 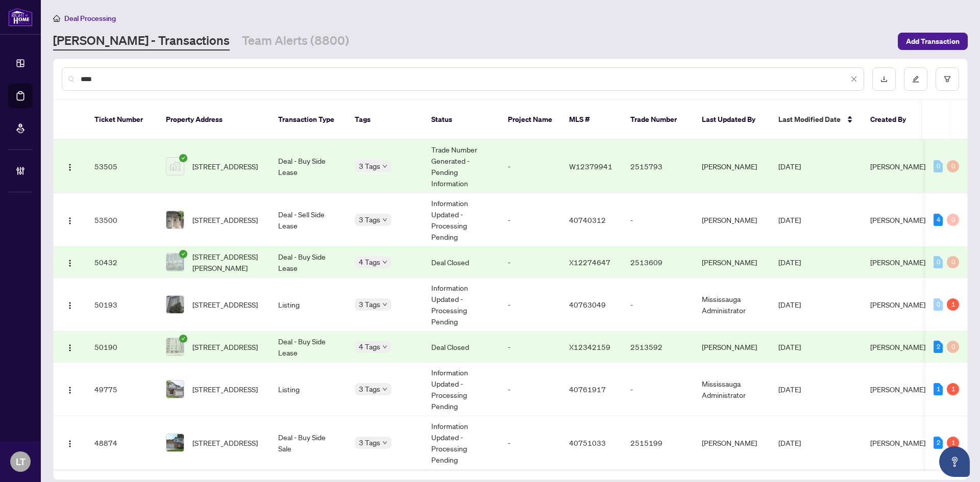 What do you see at coordinates (947, 79) in the screenshot?
I see `span: filter` at bounding box center [947, 79].